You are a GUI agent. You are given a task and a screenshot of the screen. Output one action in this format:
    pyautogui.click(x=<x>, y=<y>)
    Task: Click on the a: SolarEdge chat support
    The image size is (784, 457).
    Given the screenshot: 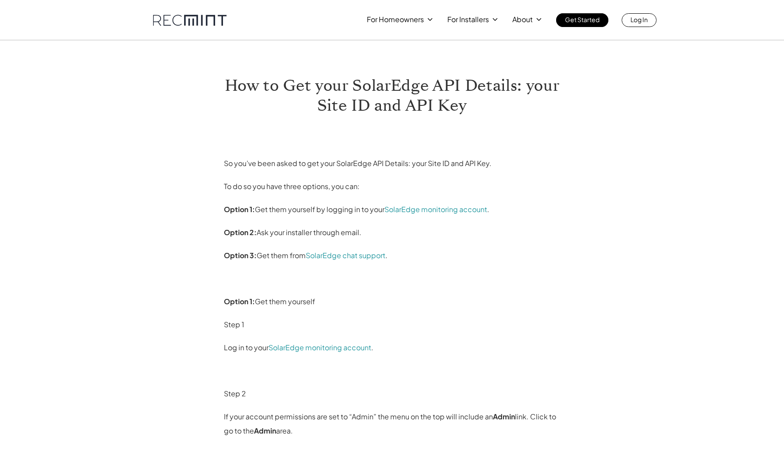 What is the action you would take?
    pyautogui.click(x=346, y=255)
    